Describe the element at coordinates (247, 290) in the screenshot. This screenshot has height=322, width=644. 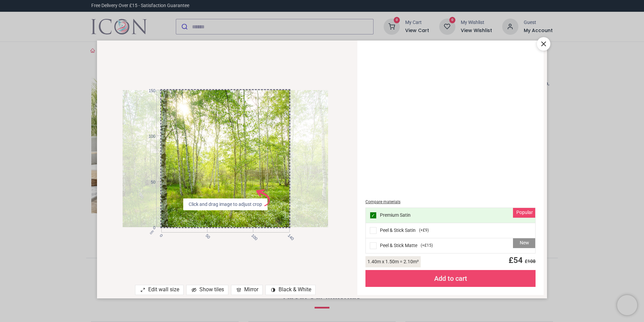
I see `div: Mirror` at that location.